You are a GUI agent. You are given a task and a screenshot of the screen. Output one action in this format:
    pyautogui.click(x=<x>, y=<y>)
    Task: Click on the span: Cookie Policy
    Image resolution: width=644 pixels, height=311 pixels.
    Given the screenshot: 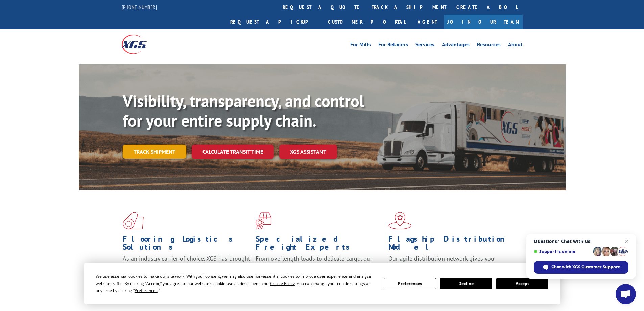 What is the action you would take?
    pyautogui.click(x=282, y=283)
    